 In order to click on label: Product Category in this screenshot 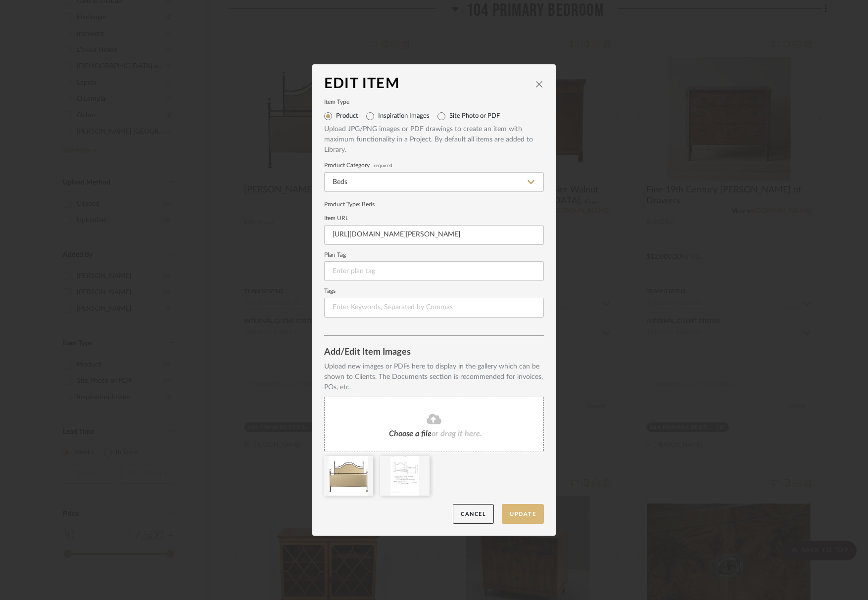, I will do `click(434, 166)`.